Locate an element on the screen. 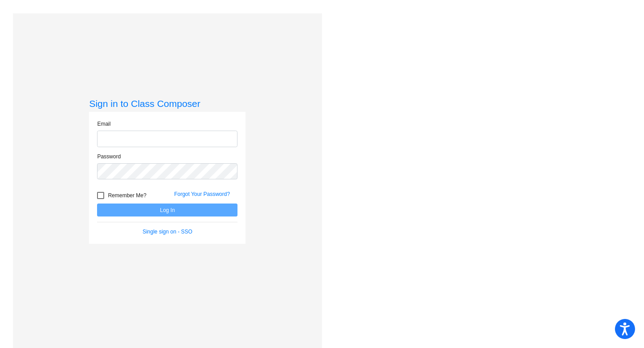 This screenshot has width=644, height=348. label: Password is located at coordinates (109, 156).